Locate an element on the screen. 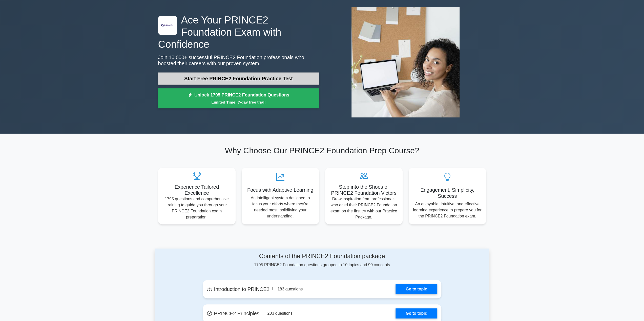 This screenshot has width=644, height=321. a: Unlock 1795 PRINCE2 Foundation QuestionsLimited Time: 7-day free trial! is located at coordinates (239, 99).